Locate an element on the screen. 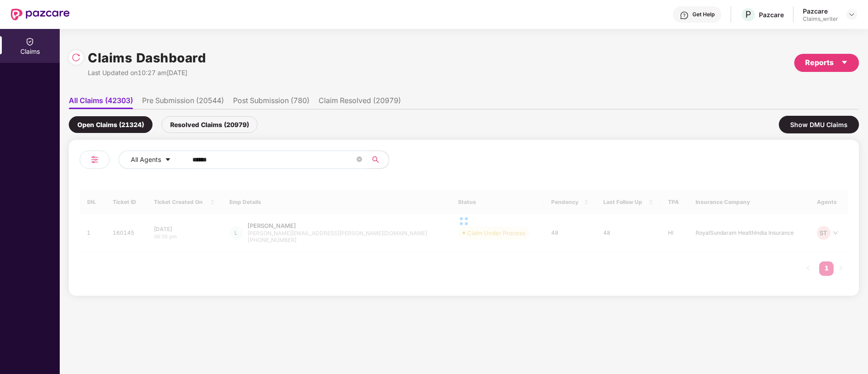 This screenshot has width=868, height=374. img: svg+xml;base64,PHN2ZyBpZD0iSGVscC0zMngzMiIgeG1sbnM9Imh0dHA6Ly93d3cudzMub3JnLzIwMDAvc3ZnIiB3aWR0aD... is located at coordinates (684, 15).